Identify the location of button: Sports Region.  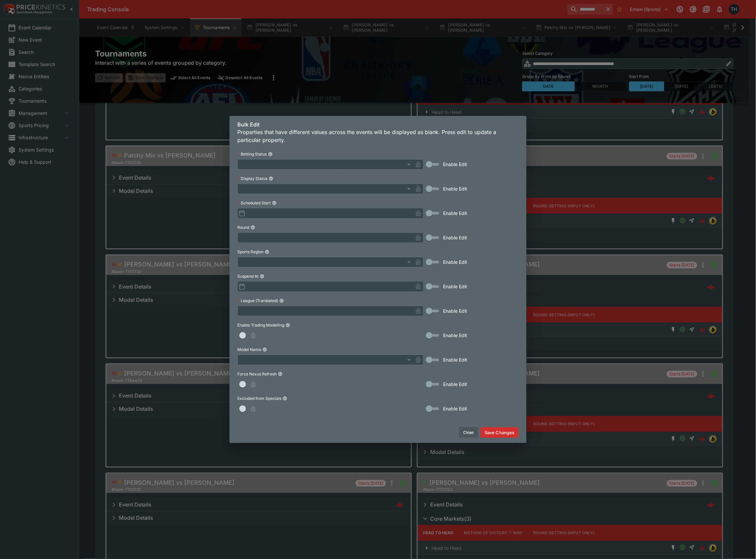
(267, 252).